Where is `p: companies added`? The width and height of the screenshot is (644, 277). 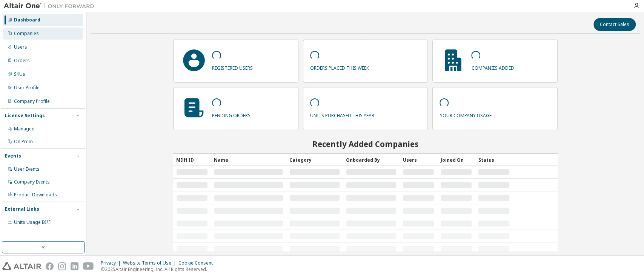
p: companies added is located at coordinates (492, 67).